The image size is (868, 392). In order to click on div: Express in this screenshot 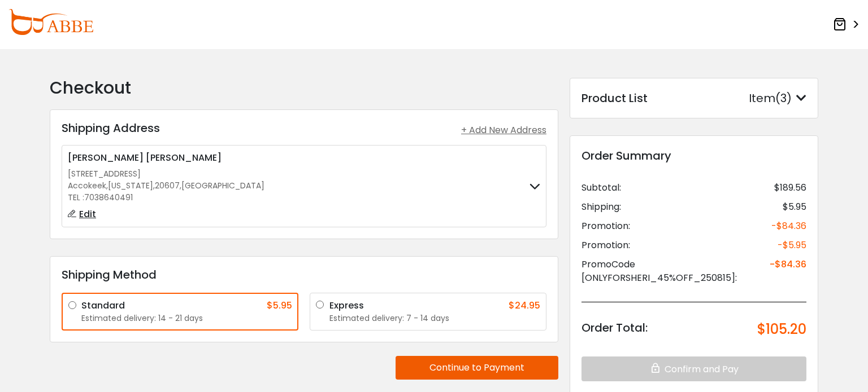, I will do `click(346, 306)`.